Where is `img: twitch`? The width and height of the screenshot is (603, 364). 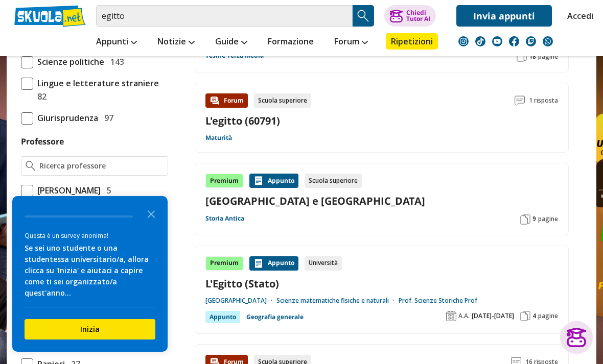
img: twitch is located at coordinates (531, 42).